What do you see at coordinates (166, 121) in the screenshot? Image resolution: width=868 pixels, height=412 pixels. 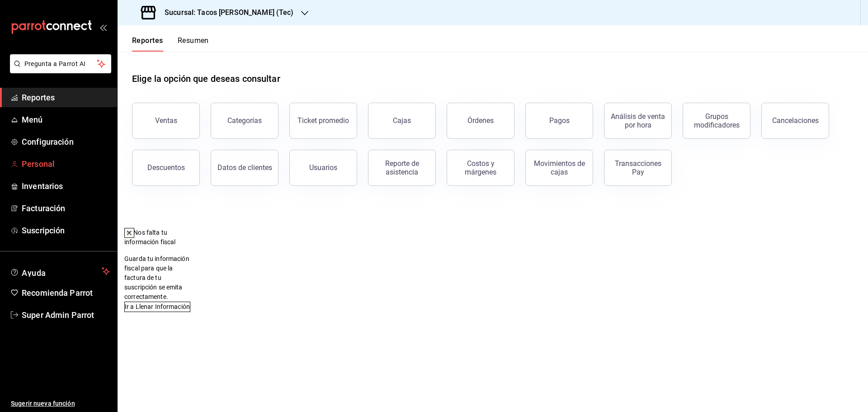 I see `div: Ventas` at bounding box center [166, 121].